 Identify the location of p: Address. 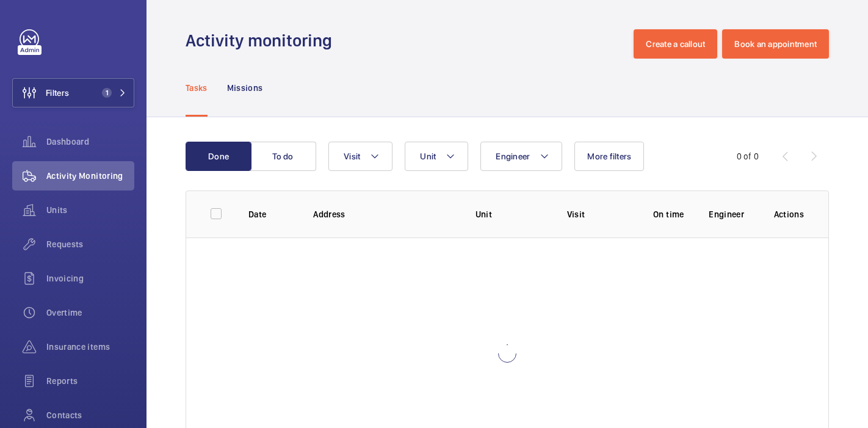
(384, 214).